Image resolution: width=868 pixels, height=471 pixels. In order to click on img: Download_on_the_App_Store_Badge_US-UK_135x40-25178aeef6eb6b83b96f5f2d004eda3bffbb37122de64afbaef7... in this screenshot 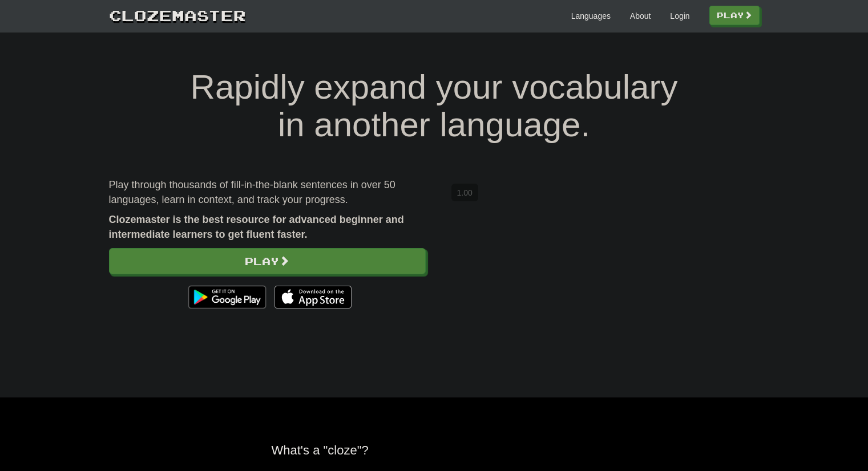, I will do `click(313, 297)`.